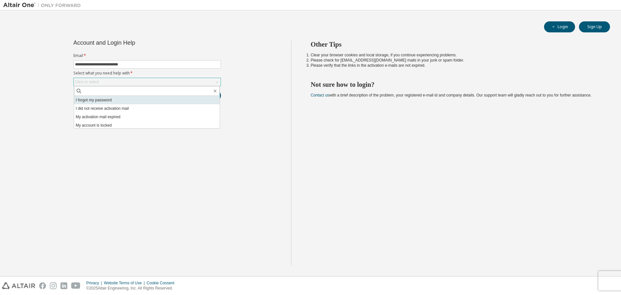 Image resolution: width=621 pixels, height=295 pixels. What do you see at coordinates (44, 5) in the screenshot?
I see `img: Altair One` at bounding box center [44, 5].